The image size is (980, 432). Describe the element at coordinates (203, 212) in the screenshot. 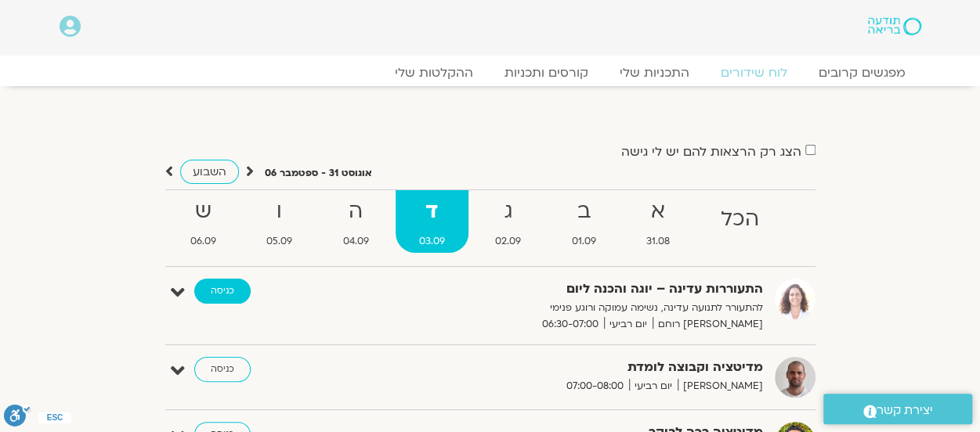

I see `strong: ש` at that location.